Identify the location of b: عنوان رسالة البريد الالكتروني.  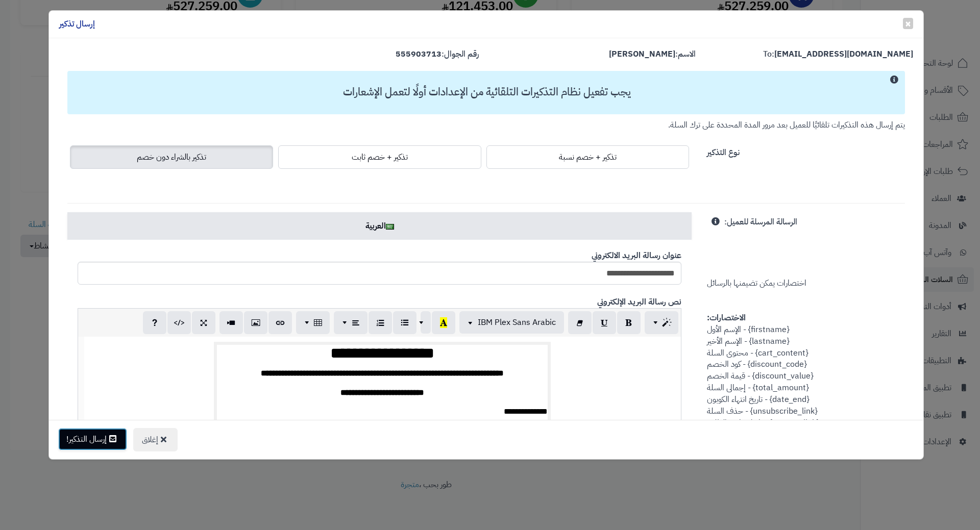
(637, 255).